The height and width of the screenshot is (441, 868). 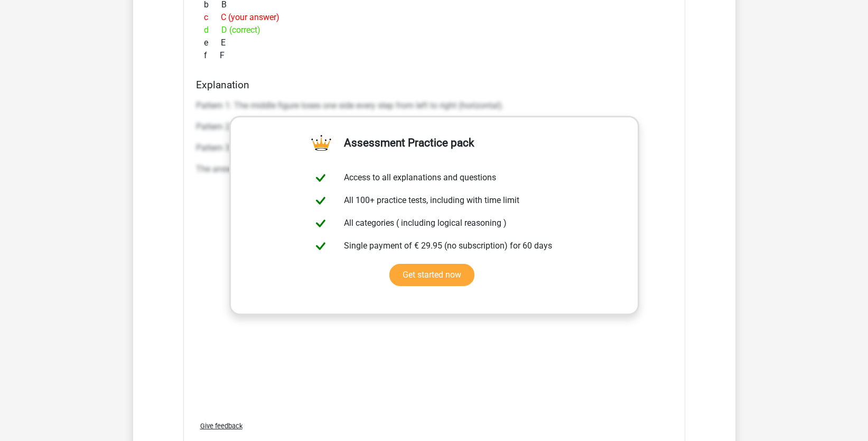 I want to click on span: Give feedback, so click(x=221, y=426).